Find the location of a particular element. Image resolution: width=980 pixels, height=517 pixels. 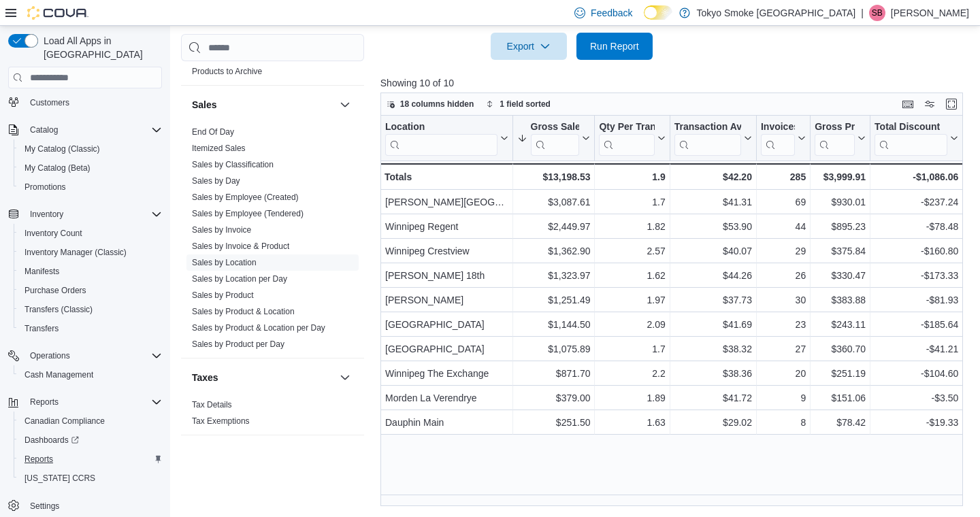

div: $37.73 is located at coordinates (713, 301).